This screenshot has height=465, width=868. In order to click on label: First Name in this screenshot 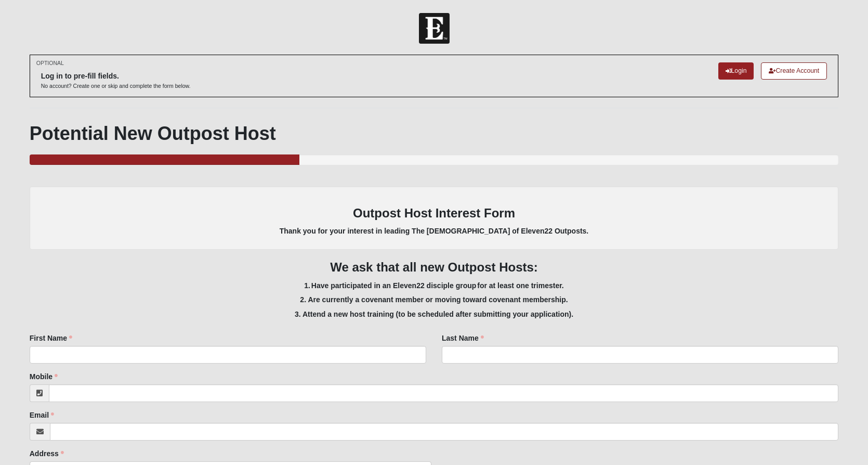, I will do `click(51, 338)`.